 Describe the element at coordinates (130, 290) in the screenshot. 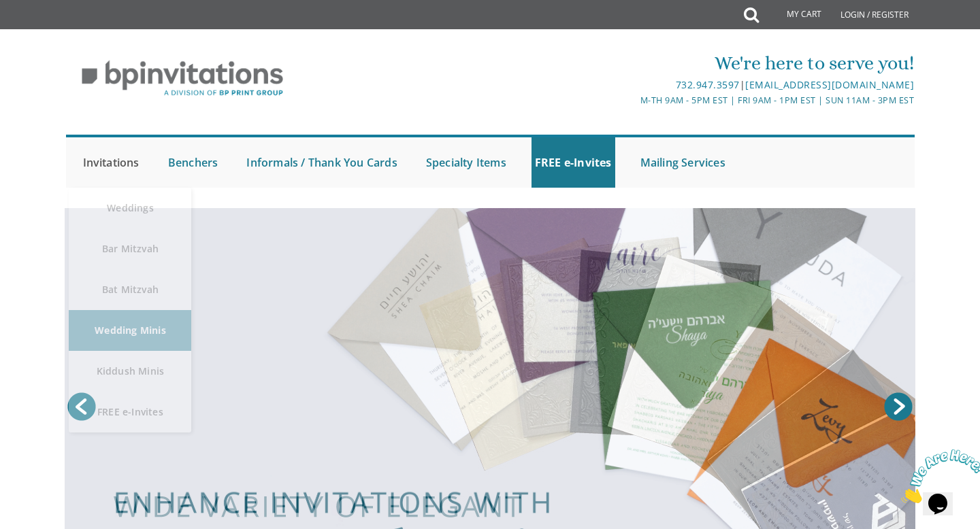

I see `a: Bat Mitzvah` at that location.